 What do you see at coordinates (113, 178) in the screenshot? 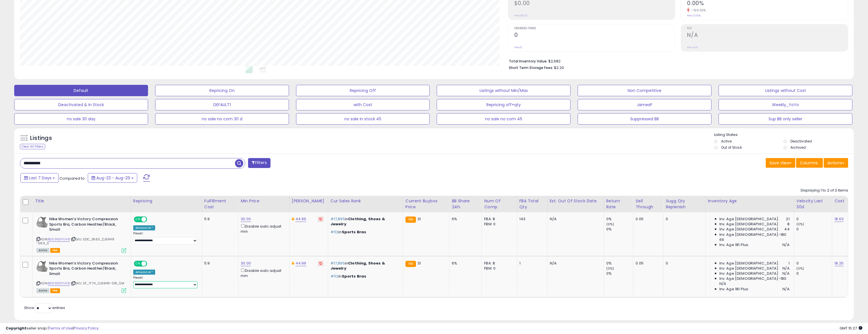
I see `span: Aug-23 - Aug-29` at bounding box center [113, 178].